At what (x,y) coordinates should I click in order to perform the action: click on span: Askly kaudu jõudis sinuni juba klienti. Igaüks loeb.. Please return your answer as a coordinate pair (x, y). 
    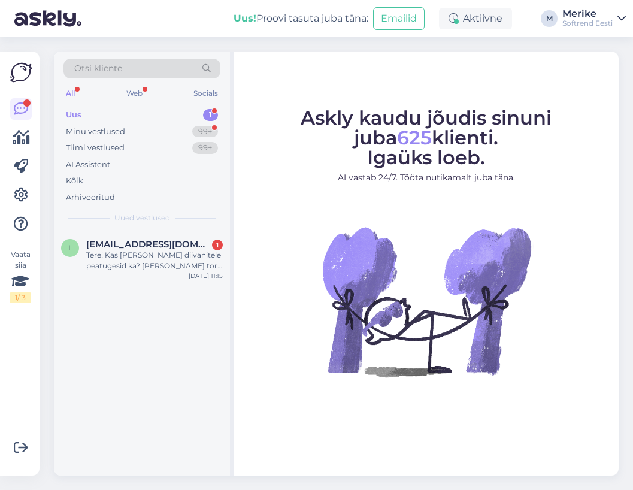
    Looking at the image, I should click on (426, 137).